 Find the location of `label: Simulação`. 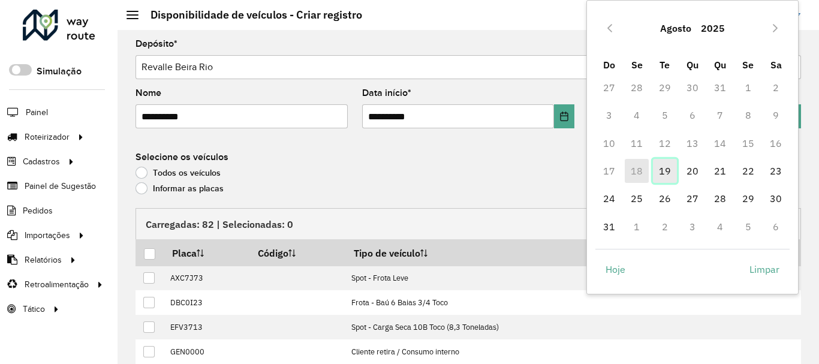

label: Simulação is located at coordinates (59, 71).